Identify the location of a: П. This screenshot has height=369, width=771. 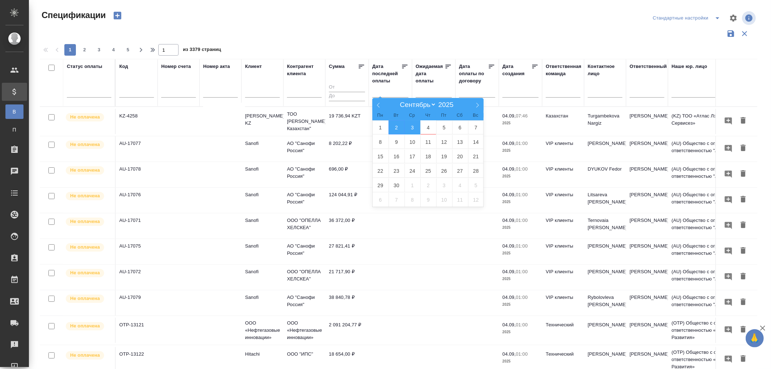
(14, 130).